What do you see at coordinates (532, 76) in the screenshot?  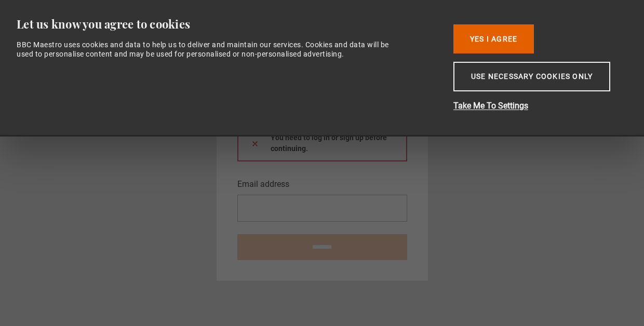 I see `button: Use necessary cookies only` at bounding box center [532, 76].